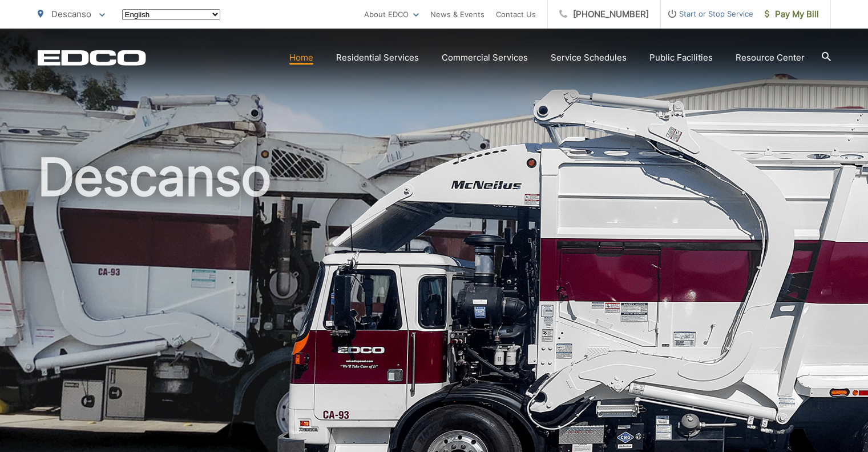 The height and width of the screenshot is (452, 868). What do you see at coordinates (457, 15) in the screenshot?
I see `a: News & Events` at bounding box center [457, 15].